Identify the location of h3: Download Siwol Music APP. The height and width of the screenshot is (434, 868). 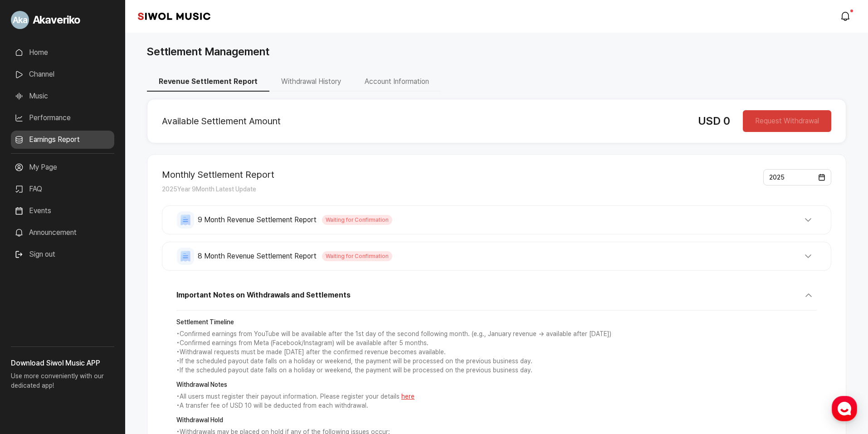
(63, 364).